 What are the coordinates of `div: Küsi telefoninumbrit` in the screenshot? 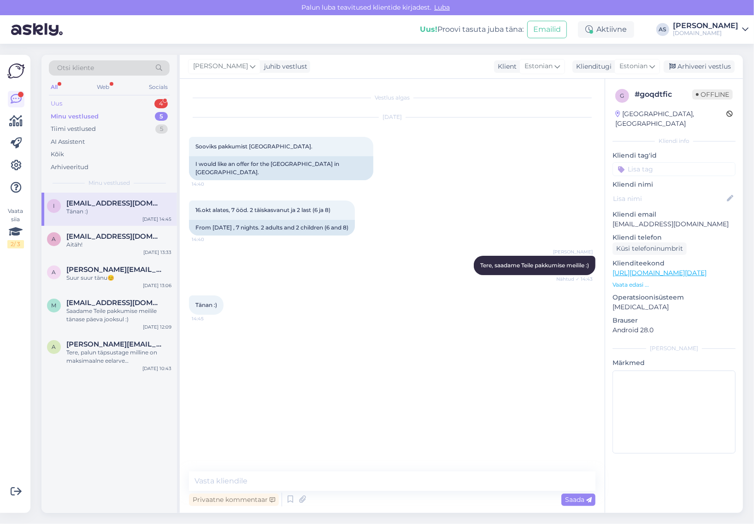 It's located at (649, 248).